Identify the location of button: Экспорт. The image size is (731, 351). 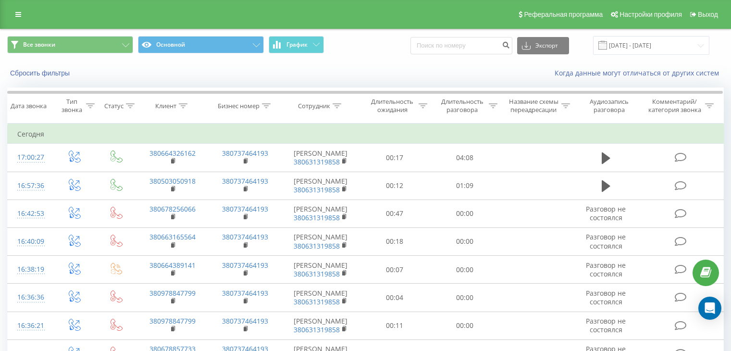
(543, 46).